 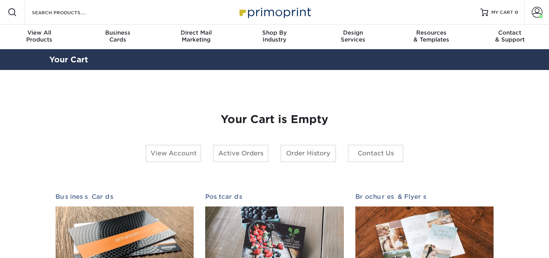 I want to click on div: Marketing, so click(x=196, y=36).